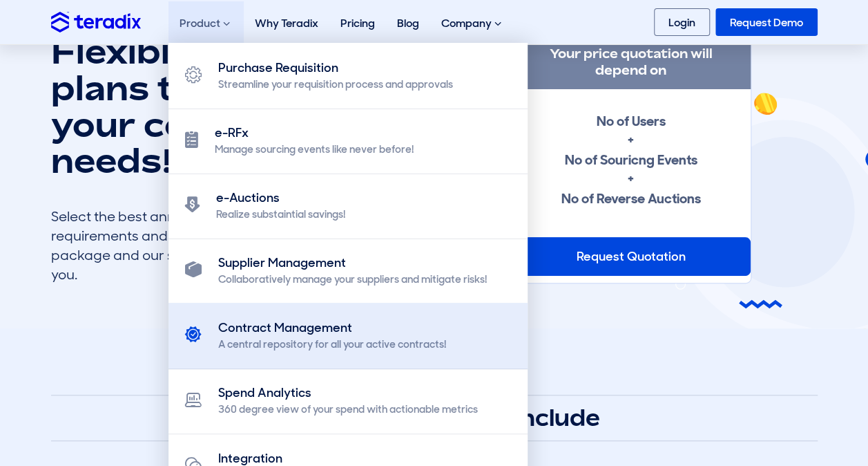 This screenshot has width=868, height=466. Describe the element at coordinates (352, 263) in the screenshot. I see `div: Supplier Management` at that location.